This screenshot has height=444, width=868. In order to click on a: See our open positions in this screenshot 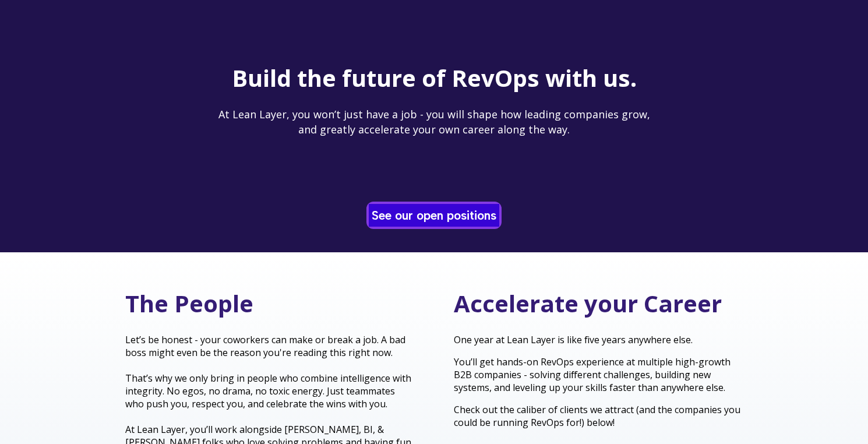, I will do `click(434, 215)`.